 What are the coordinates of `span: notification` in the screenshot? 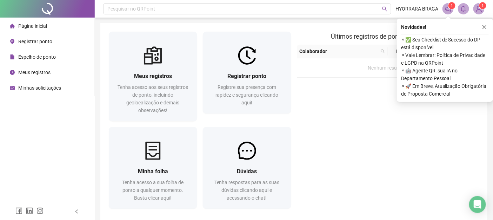 It's located at (448, 9).